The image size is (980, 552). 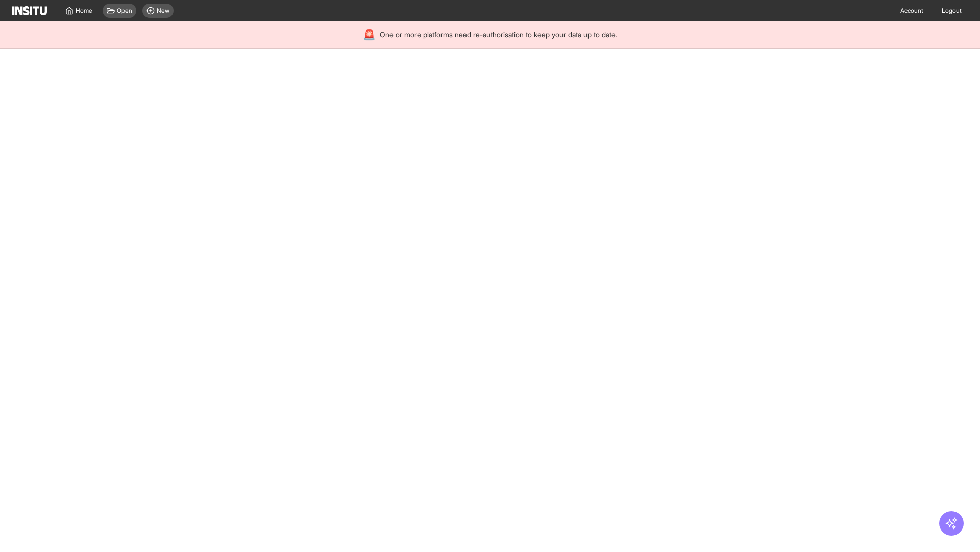 I want to click on span: New, so click(x=163, y=11).